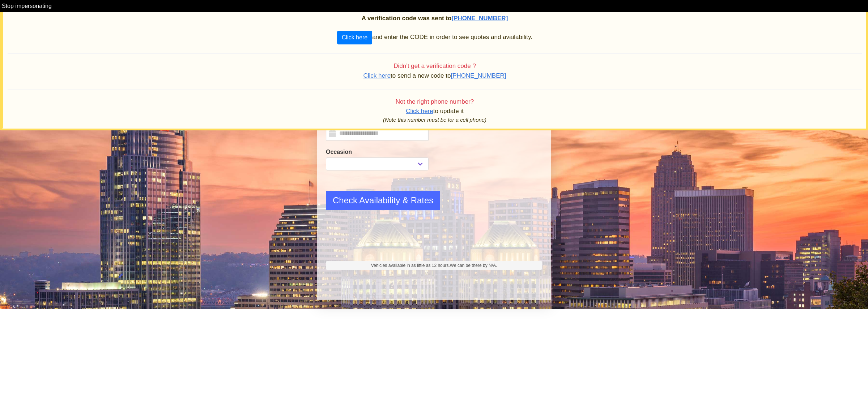 This screenshot has height=411, width=868. What do you see at coordinates (435, 102) in the screenshot?
I see `h4: Not the right phone number?` at bounding box center [435, 102].